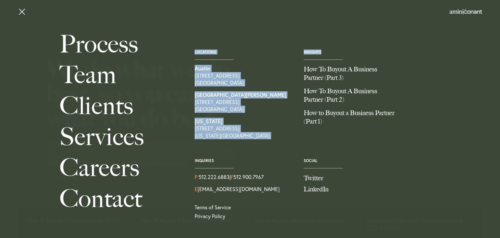 Image resolution: width=500 pixels, height=238 pixels. What do you see at coordinates (214, 177) in the screenshot?
I see `a: Call us at 5122226883` at bounding box center [214, 177].